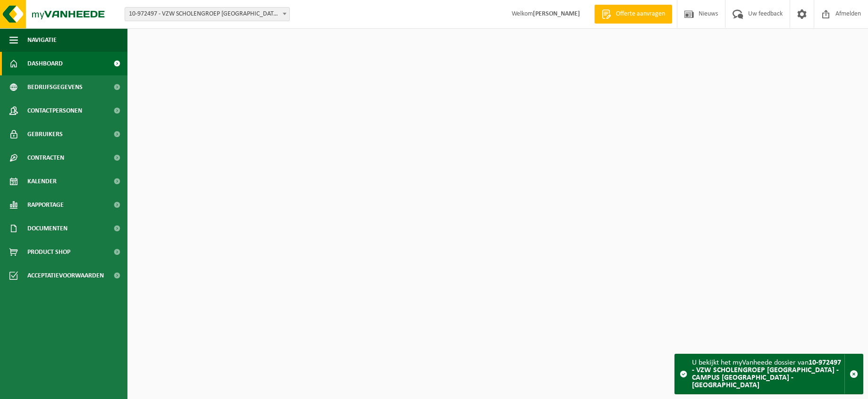 This screenshot has height=399, width=868. I want to click on span: Contracten, so click(46, 158).